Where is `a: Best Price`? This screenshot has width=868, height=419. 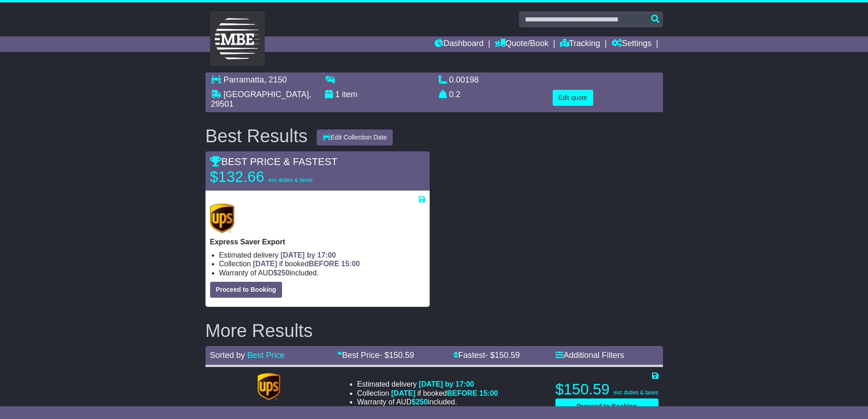 a: Best Price is located at coordinates (266, 355).